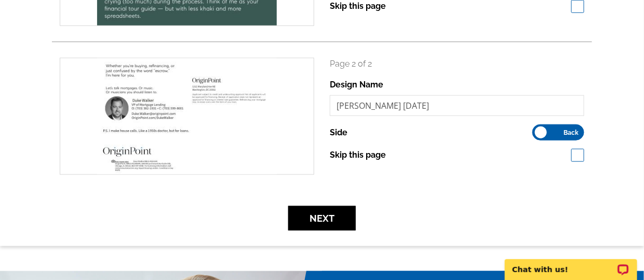  I want to click on input: File Name, so click(457, 106).